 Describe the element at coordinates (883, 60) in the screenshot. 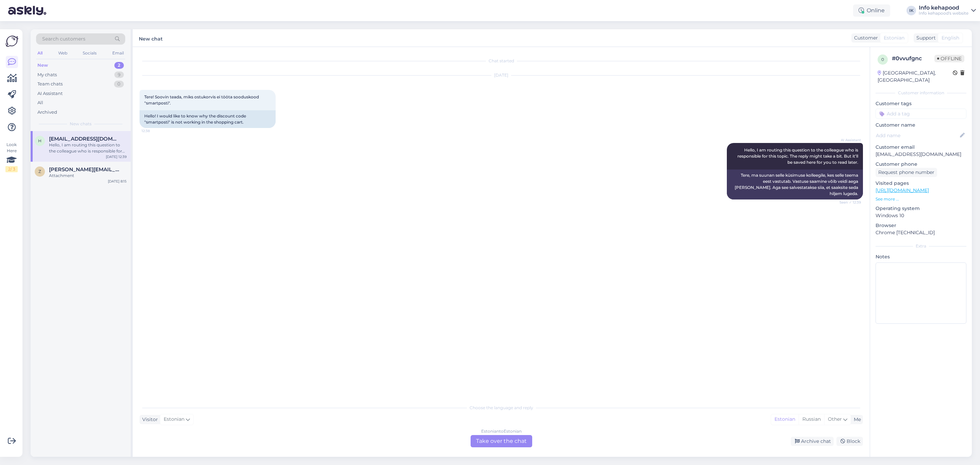

I see `span: 0` at that location.